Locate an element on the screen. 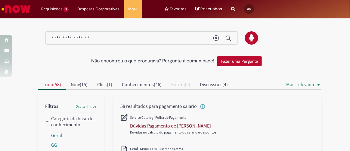 The image size is (350, 151). span: Rascunhos is located at coordinates (211, 9).